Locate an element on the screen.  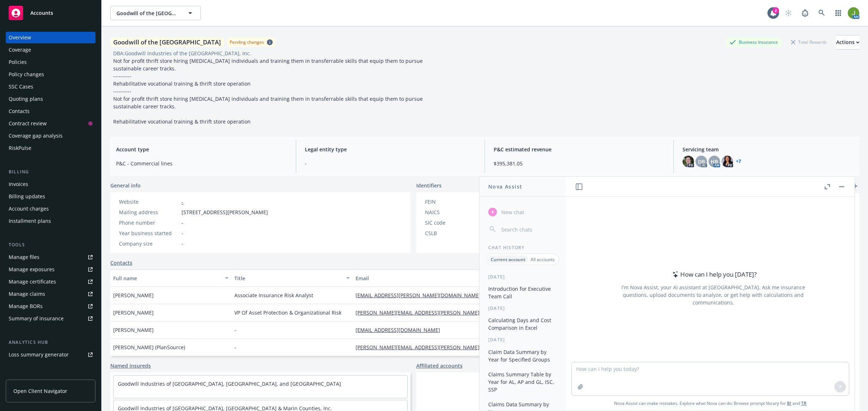
p: Current account is located at coordinates (508, 259).